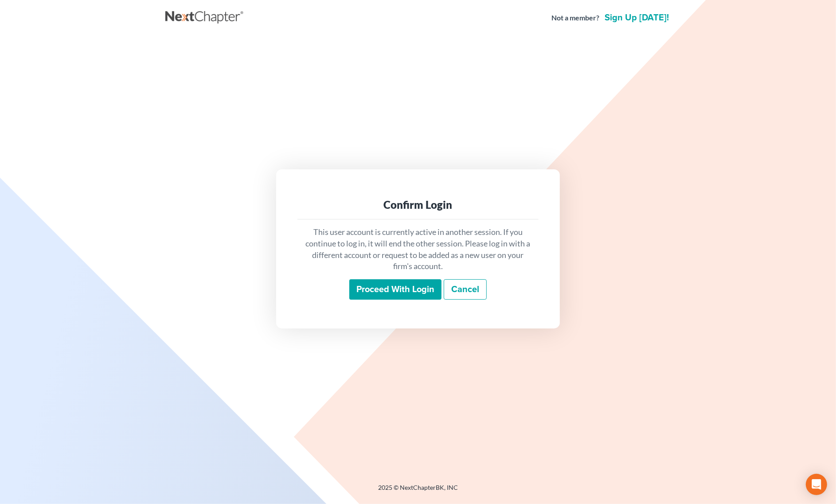 This screenshot has height=504, width=836. Describe the element at coordinates (465, 290) in the screenshot. I see `a: Cancel` at that location.